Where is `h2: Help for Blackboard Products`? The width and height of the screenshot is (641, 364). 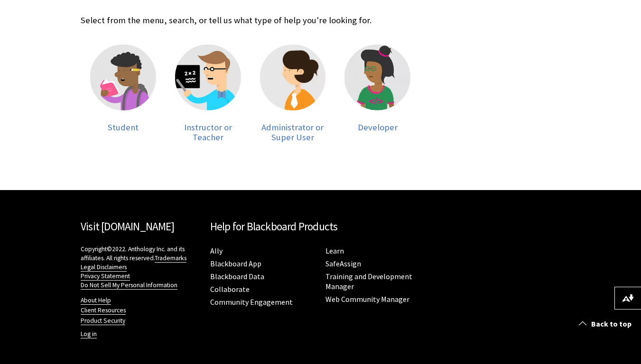
h2: Help for Blackboard Products is located at coordinates (321, 227).